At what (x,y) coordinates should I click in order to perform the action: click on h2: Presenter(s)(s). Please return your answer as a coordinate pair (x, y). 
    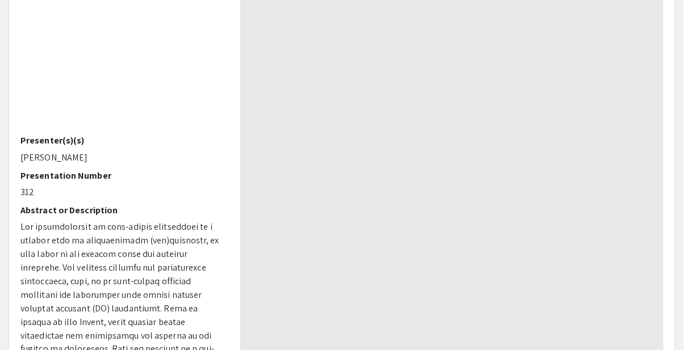
    Looking at the image, I should click on (122, 140).